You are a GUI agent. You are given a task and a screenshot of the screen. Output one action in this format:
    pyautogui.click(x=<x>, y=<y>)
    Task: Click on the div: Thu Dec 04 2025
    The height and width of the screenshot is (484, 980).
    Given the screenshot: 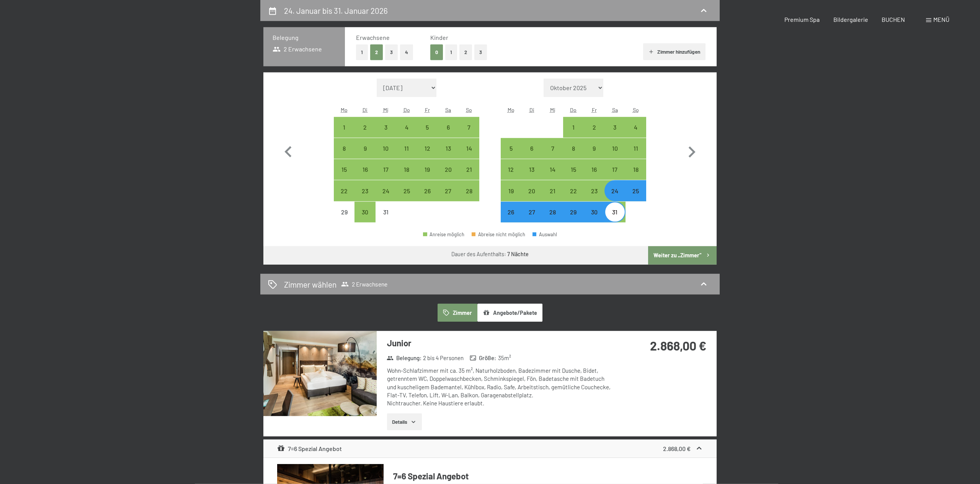 What is the action you would take?
    pyautogui.click(x=407, y=127)
    